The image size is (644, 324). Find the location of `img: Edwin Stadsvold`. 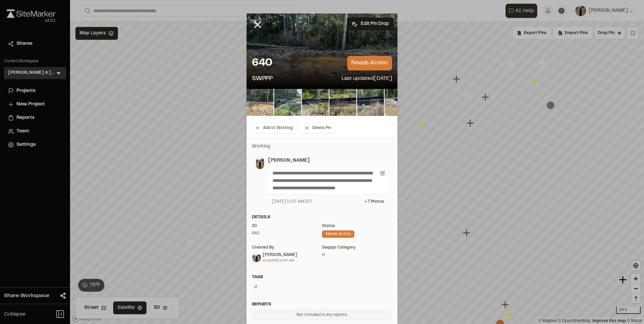

img: Edwin Stadsvold is located at coordinates (257, 258).